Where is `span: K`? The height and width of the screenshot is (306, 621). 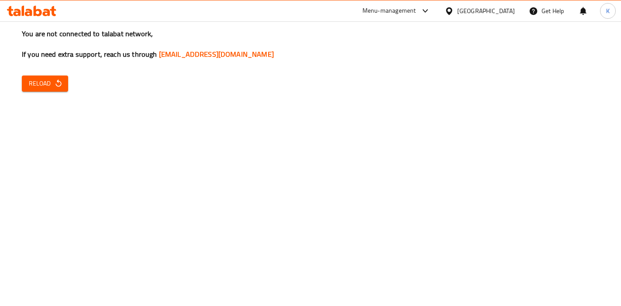
span: K is located at coordinates (608, 11).